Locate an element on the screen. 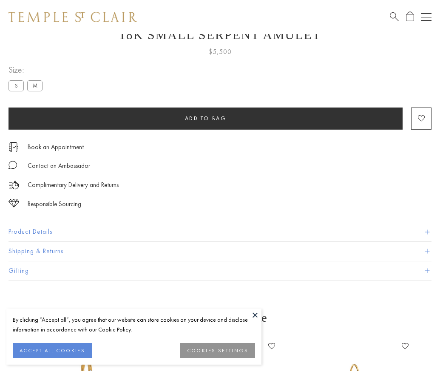 This screenshot has height=371, width=440. img: icon_delivery.svg is located at coordinates (14, 185).